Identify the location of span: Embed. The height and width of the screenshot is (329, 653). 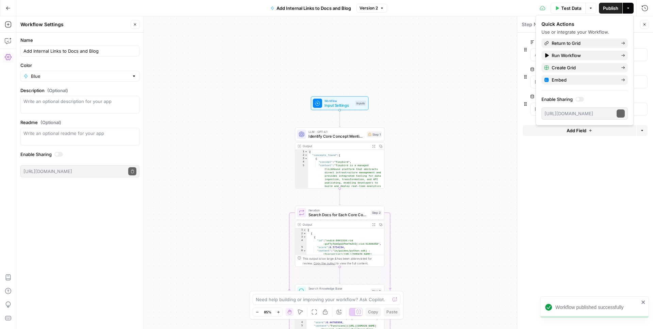
(583, 80).